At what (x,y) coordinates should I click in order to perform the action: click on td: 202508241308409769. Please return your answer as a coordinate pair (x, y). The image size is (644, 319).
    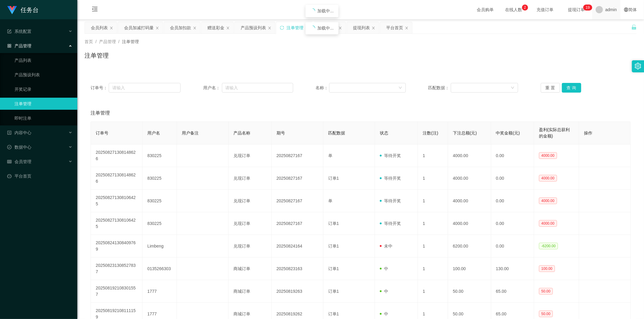
    Looking at the image, I should click on (116, 246).